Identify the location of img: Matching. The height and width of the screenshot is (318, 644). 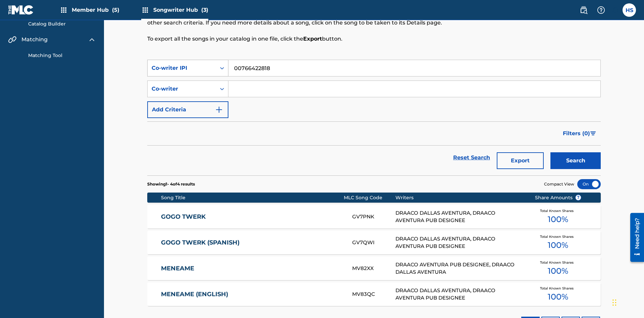
(12, 40).